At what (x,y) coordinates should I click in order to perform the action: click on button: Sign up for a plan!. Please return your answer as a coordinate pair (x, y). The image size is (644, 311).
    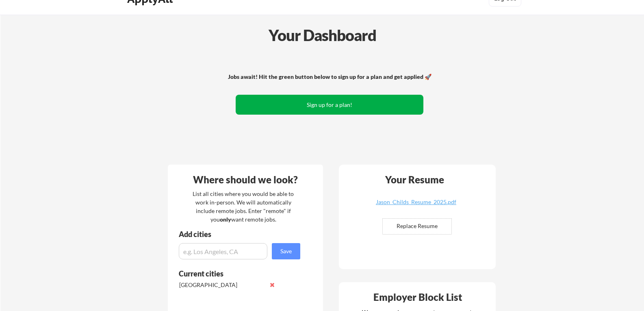
    Looking at the image, I should click on (330, 104).